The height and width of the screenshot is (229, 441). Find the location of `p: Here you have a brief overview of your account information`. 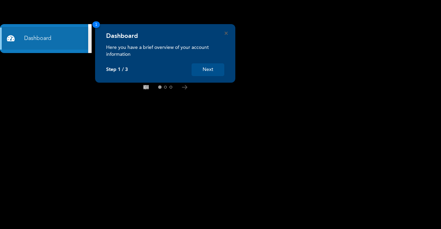

p: Here you have a brief overview of your account information is located at coordinates (165, 51).